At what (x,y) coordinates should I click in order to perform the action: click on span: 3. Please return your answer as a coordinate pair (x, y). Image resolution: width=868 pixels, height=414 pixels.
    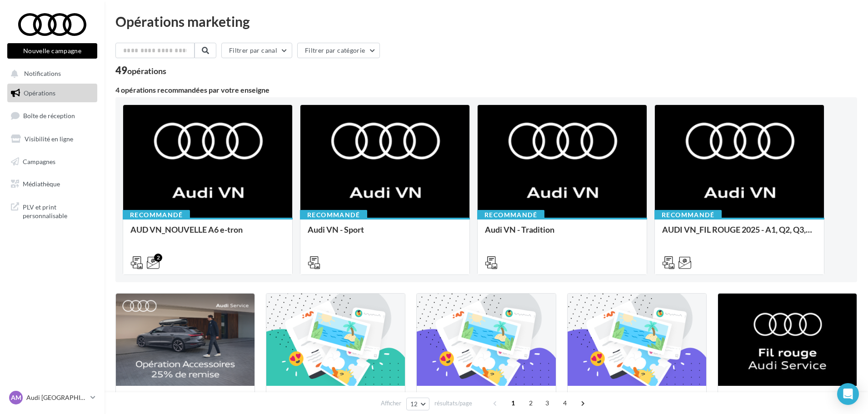
    Looking at the image, I should click on (547, 403).